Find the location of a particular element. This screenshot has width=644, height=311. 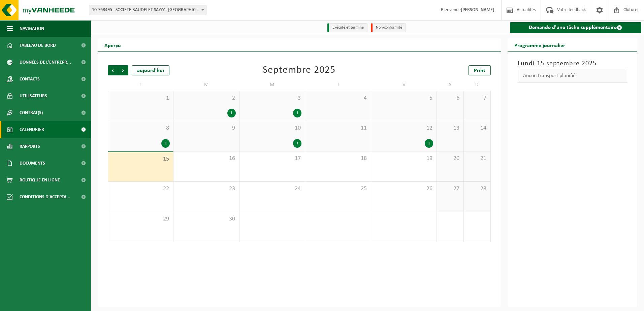

span: Boutique en ligne is located at coordinates (40, 180).